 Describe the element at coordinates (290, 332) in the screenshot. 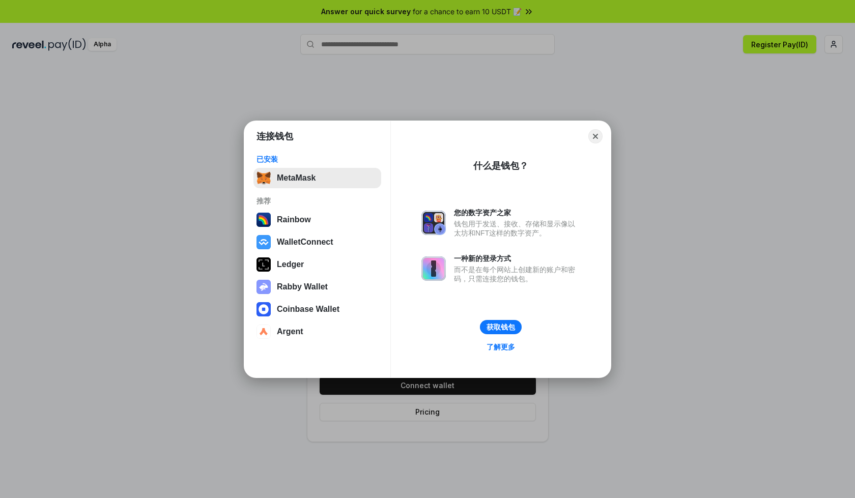

I see `div: Argent` at that location.